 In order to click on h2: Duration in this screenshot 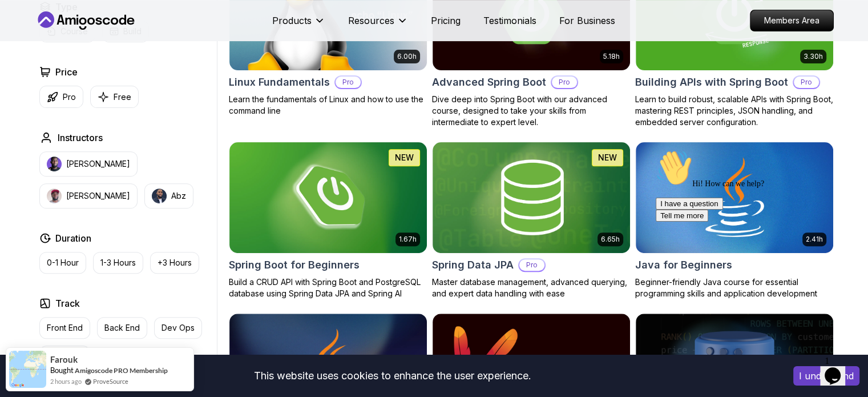, I will do `click(73, 238)`.